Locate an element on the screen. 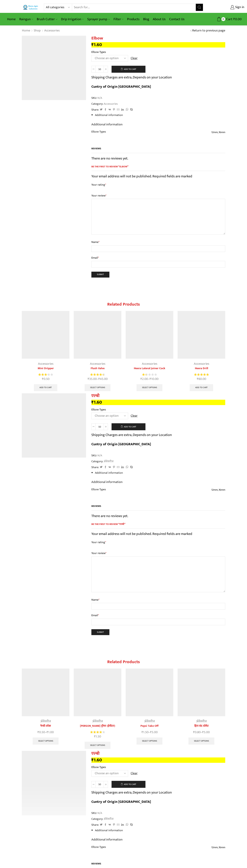 This screenshot has width=247, height=868. img: Heera Lateral Closed Grommets is located at coordinates (201, 692).